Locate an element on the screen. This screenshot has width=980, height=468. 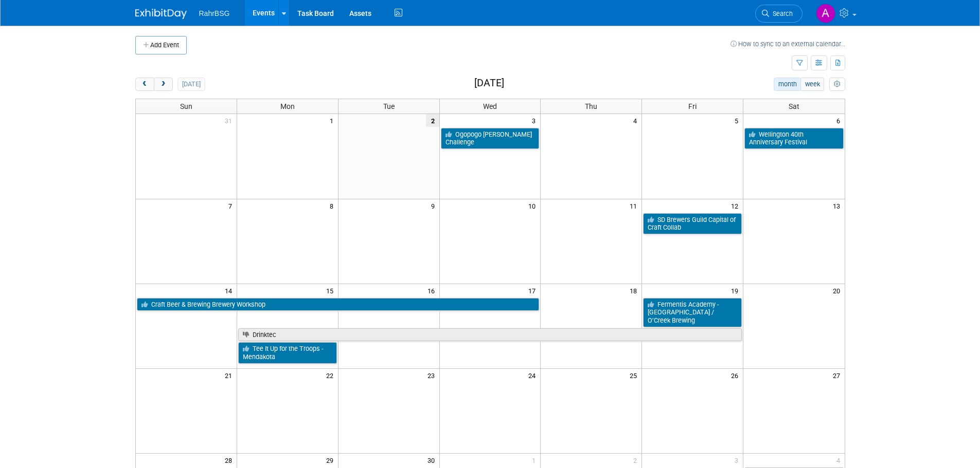
span: 15 is located at coordinates (331, 290).